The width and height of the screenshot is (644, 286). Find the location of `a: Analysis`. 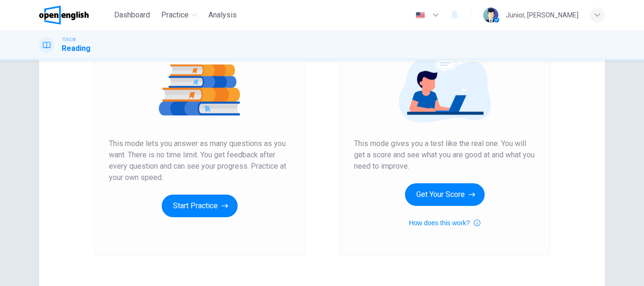

a: Analysis is located at coordinates (222, 15).